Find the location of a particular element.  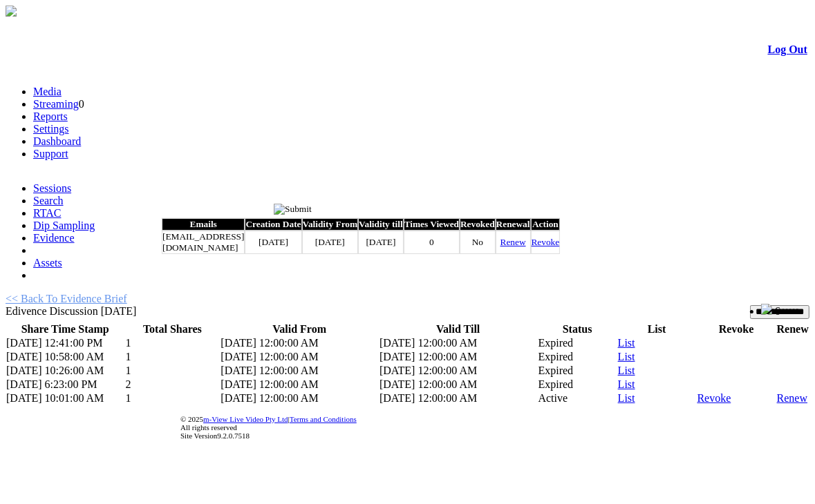

th: Validity till is located at coordinates (381, 225).